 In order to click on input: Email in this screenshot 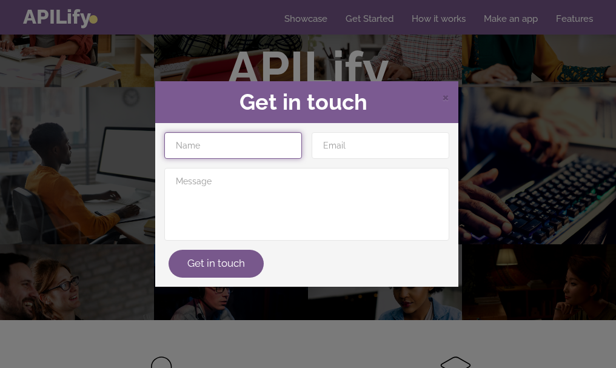, I will do `click(380, 146)`.